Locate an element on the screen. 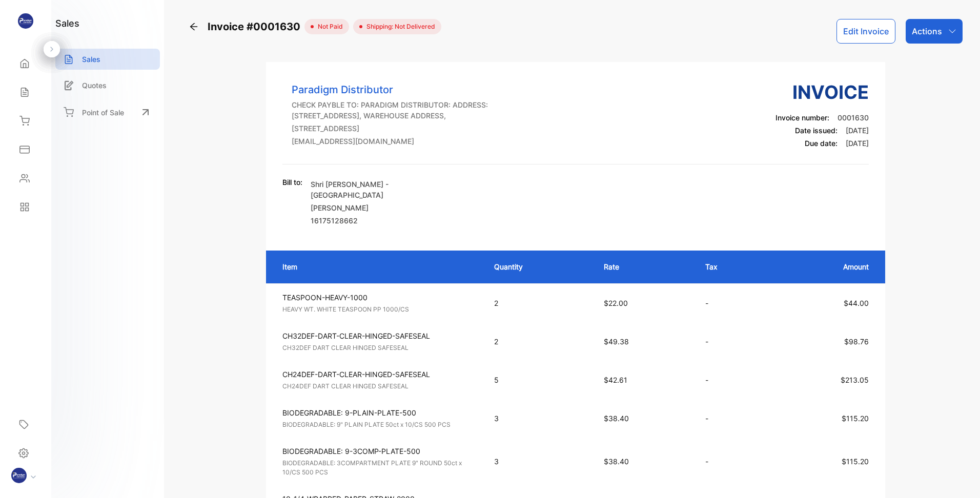 This screenshot has width=980, height=498. p: BIODEGRADABLE: 9-3COMP-PLATE-500 is located at coordinates (379, 450).